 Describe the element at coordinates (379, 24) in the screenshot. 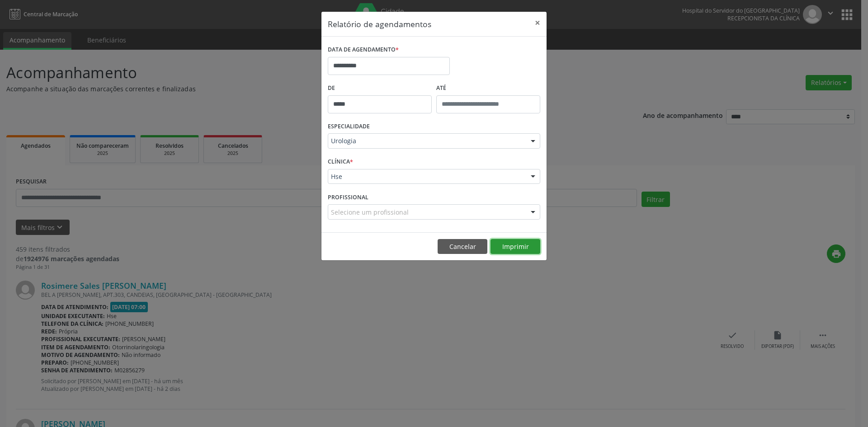

I see `h5: Relatório de agendamentos` at that location.